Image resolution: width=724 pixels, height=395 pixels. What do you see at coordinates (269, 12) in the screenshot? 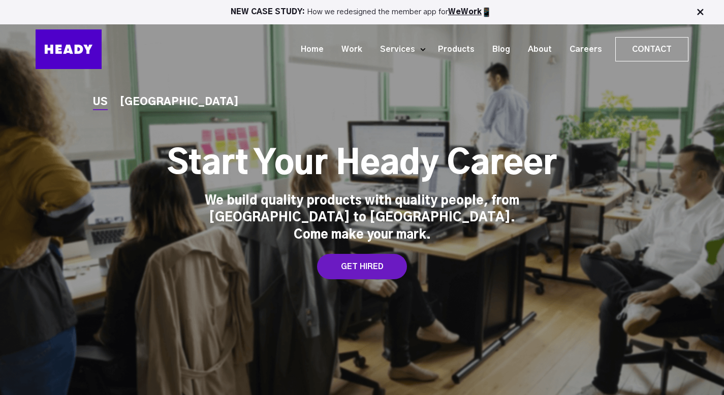
I see `strong: NEW CASE STUDY:` at bounding box center [269, 12].